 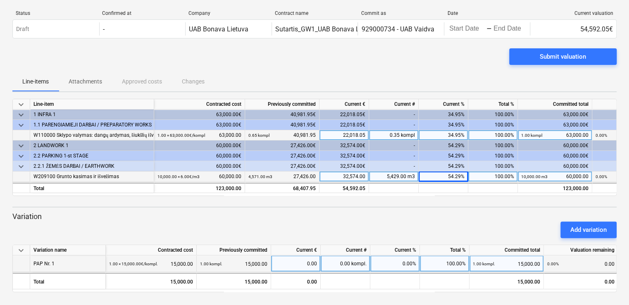 I want to click on div: PAP Nr. 1, so click(x=44, y=263).